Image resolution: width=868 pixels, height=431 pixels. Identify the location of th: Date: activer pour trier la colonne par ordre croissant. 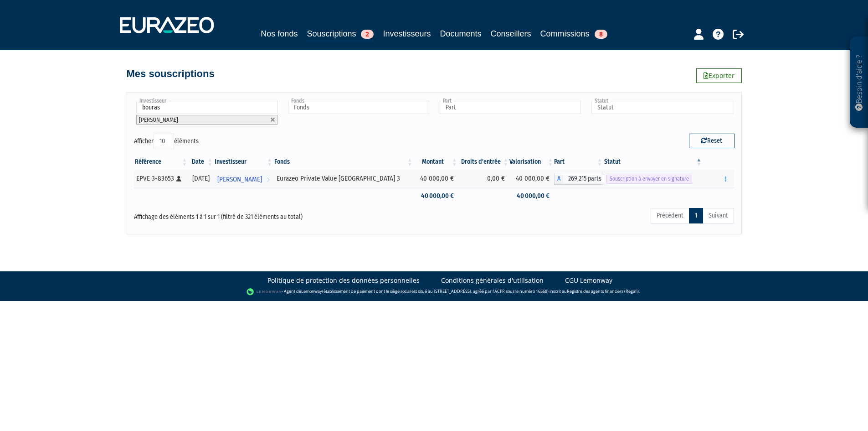
(201, 162).